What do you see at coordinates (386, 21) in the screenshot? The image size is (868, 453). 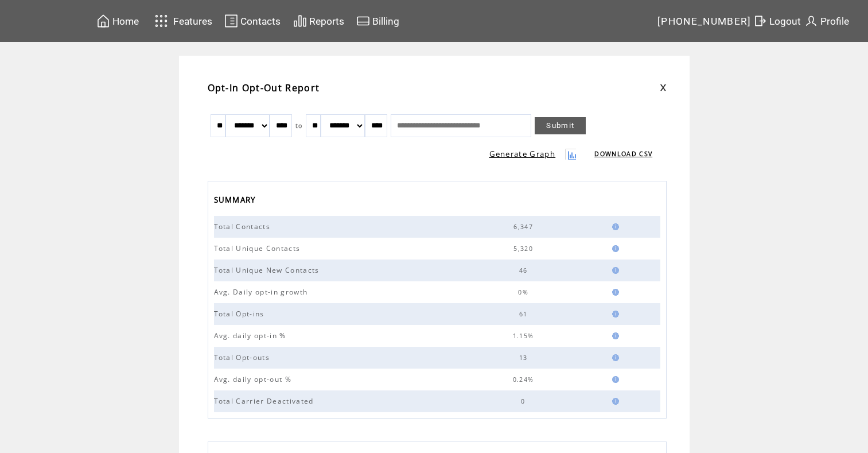 I see `span: Billing` at bounding box center [386, 21].